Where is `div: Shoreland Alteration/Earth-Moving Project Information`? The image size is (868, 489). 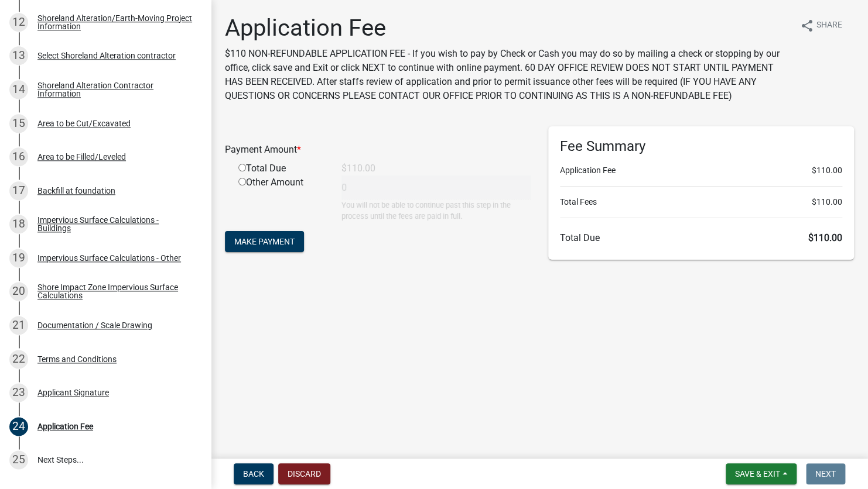
div: Shoreland Alteration/Earth-Moving Project Information is located at coordinates (114, 22).